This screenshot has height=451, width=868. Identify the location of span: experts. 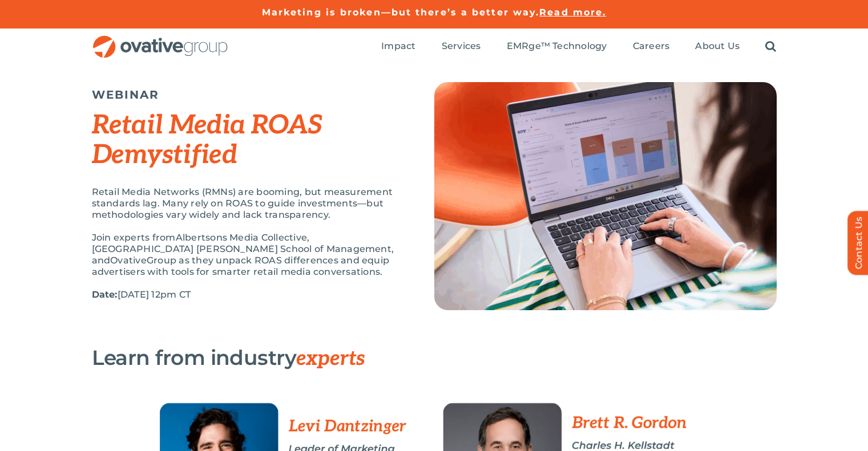
(330, 359).